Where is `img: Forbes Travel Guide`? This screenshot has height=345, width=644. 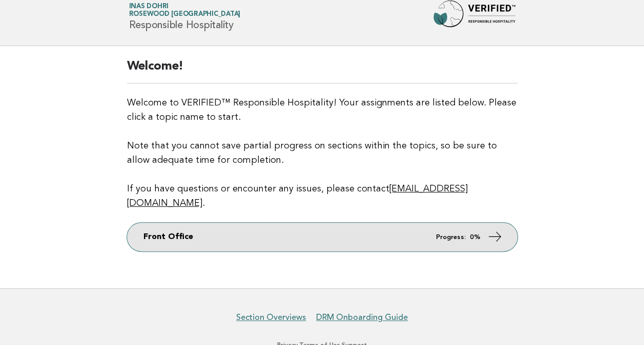 img: Forbes Travel Guide is located at coordinates (474, 17).